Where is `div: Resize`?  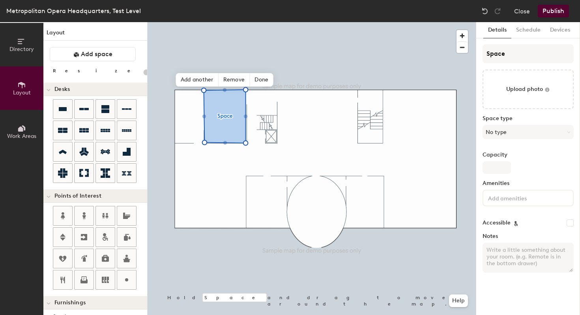 div: Resize is located at coordinates (96, 71).